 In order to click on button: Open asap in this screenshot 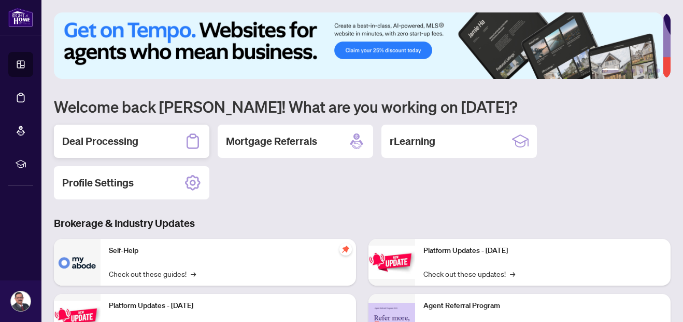, I will do `click(658, 301)`.